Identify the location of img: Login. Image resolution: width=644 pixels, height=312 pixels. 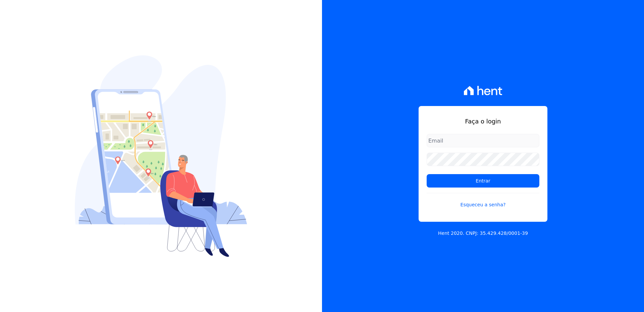
(161, 156).